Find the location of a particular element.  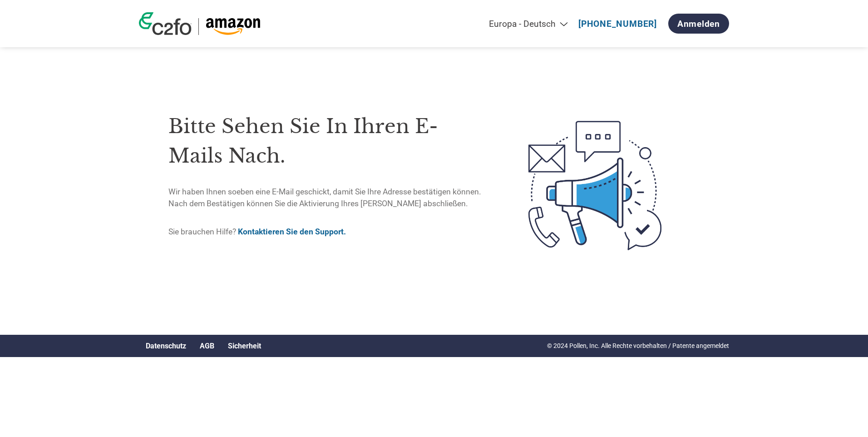

a: Kontaktieren Sie den Support. is located at coordinates (292, 231).